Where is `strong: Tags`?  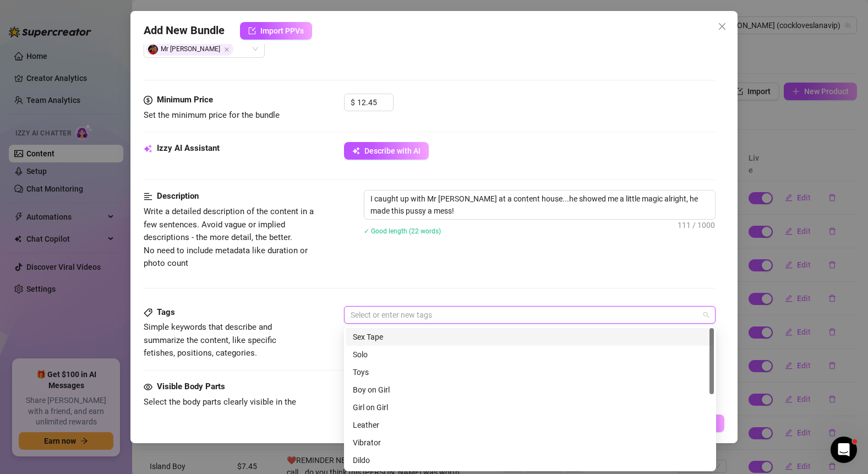 strong: Tags is located at coordinates (166, 312).